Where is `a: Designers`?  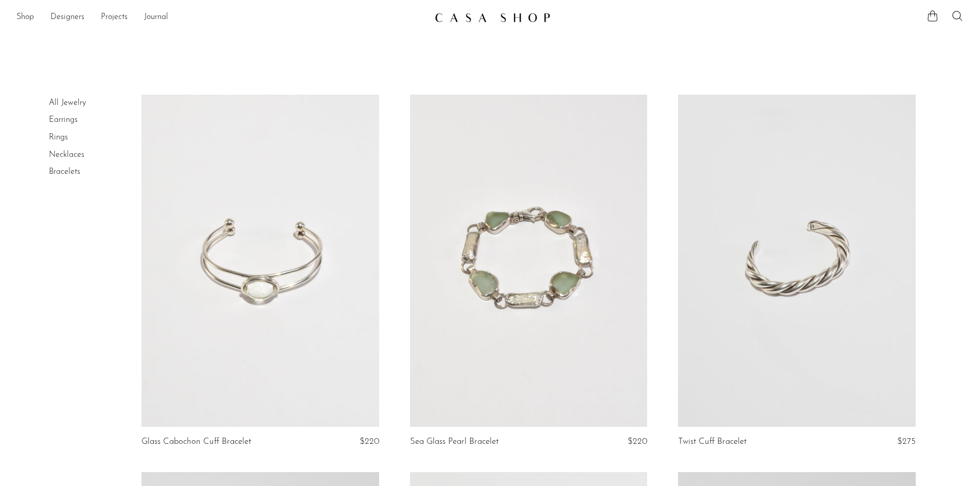 a: Designers is located at coordinates (68, 17).